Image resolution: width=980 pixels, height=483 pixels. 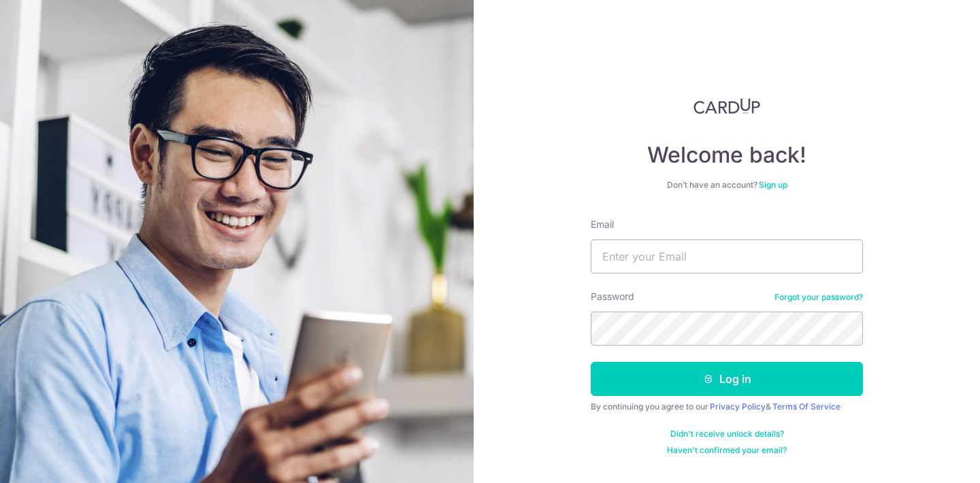 I want to click on img: CardUp Logo, so click(x=726, y=107).